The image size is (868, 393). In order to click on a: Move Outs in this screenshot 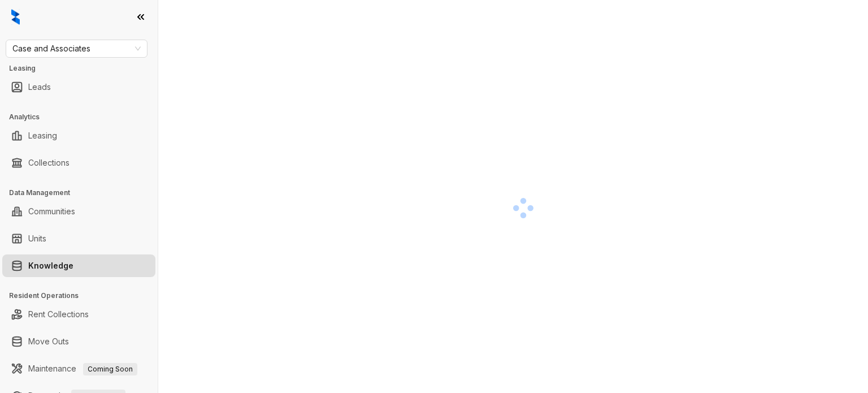, I will do `click(48, 341)`.